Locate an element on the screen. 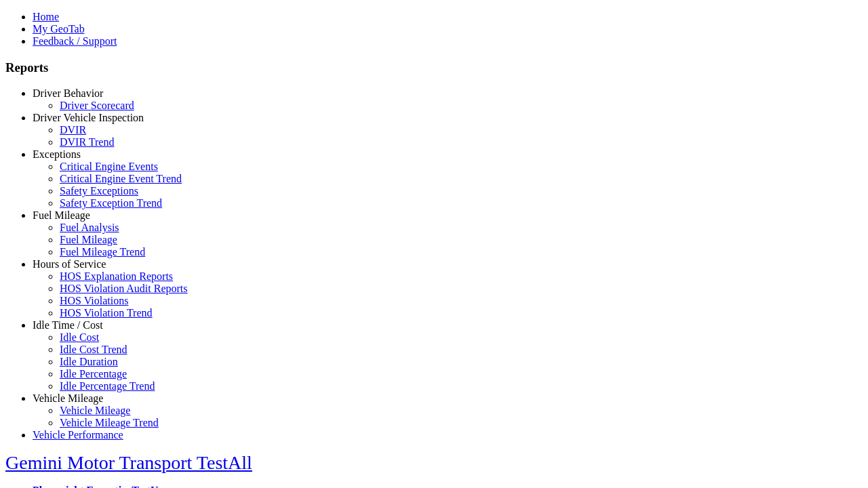  a: My GeoTab is located at coordinates (58, 28).